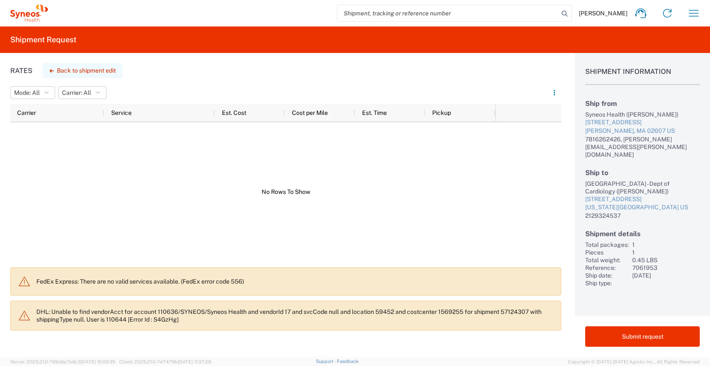 This screenshot has width=710, height=366. Describe the element at coordinates (76, 93) in the screenshot. I see `span: Carrier: All` at that location.